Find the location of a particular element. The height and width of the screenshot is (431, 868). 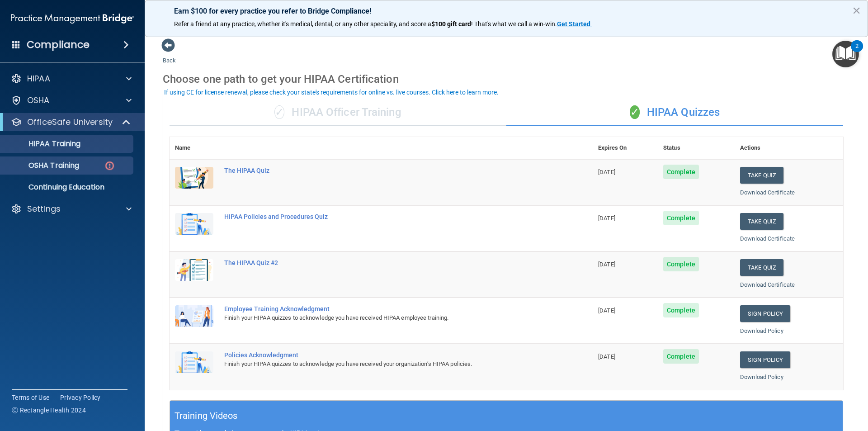

a: Privacy Policy is located at coordinates (81, 397).